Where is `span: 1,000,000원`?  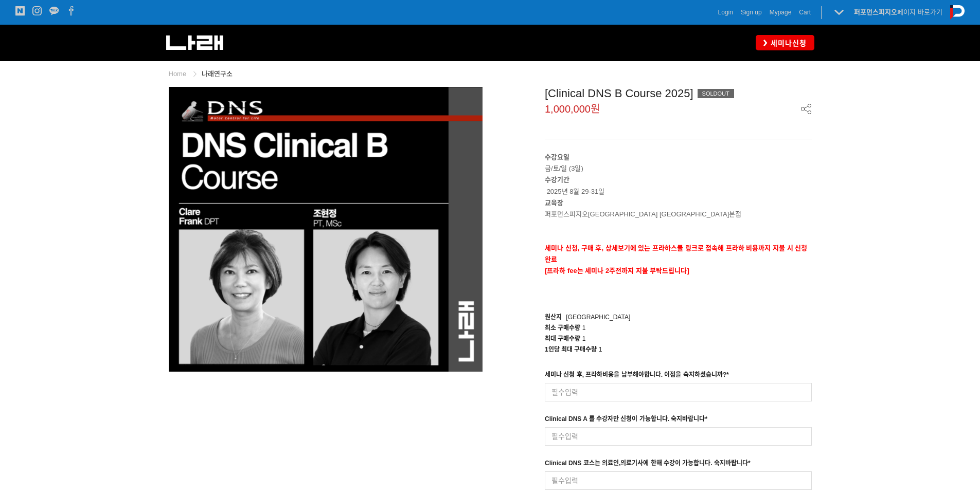
span: 1,000,000원 is located at coordinates (572, 109).